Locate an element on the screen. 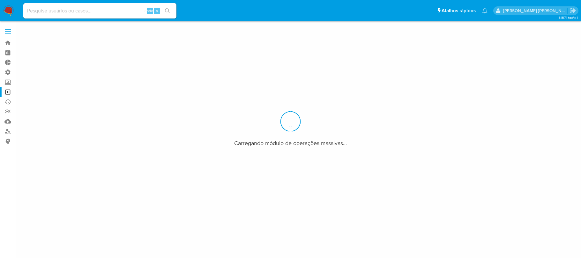 This screenshot has height=258, width=581. a: Sair is located at coordinates (573, 11).